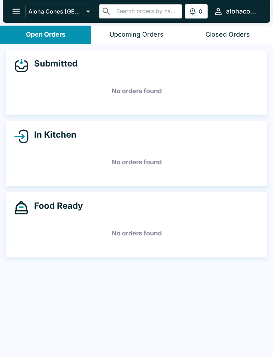 The image size is (273, 357). What do you see at coordinates (242, 11) in the screenshot?
I see `div: alohaconesdenver` at bounding box center [242, 11].